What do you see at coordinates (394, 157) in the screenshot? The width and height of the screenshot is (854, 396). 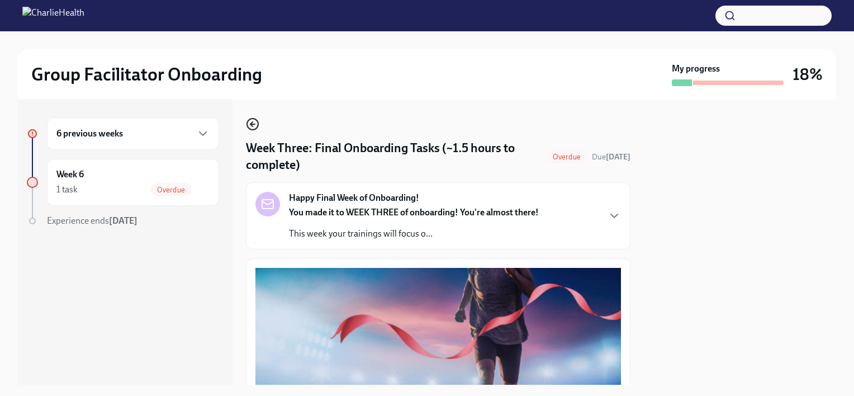 I see `h4: Week Three: Final Onboarding Tasks (~1.5 hours to complete)` at bounding box center [394, 157].